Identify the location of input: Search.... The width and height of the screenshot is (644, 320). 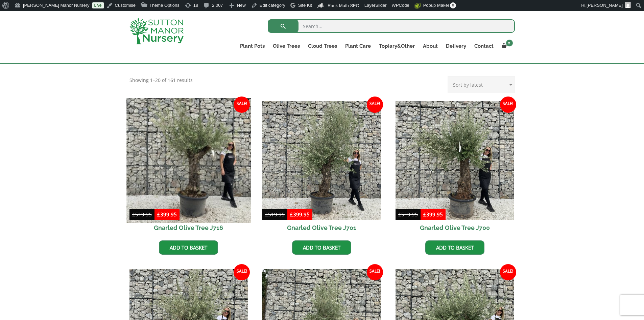
(391, 26).